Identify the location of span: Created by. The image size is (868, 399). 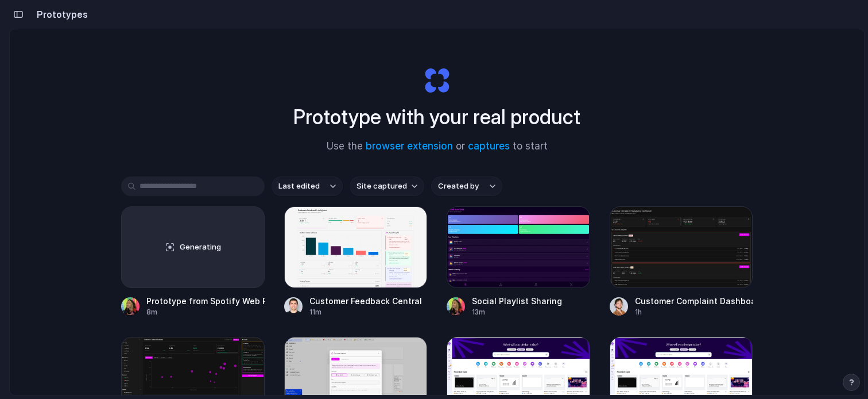
(458, 186).